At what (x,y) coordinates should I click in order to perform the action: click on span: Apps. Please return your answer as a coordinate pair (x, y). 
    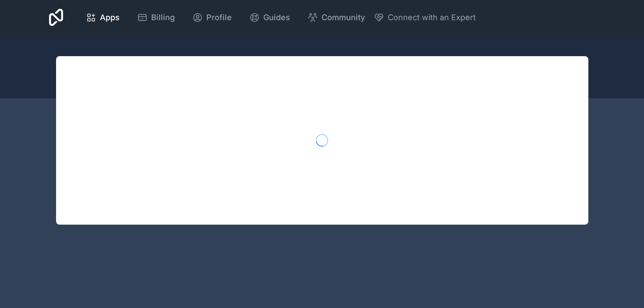
    Looking at the image, I should click on (110, 17).